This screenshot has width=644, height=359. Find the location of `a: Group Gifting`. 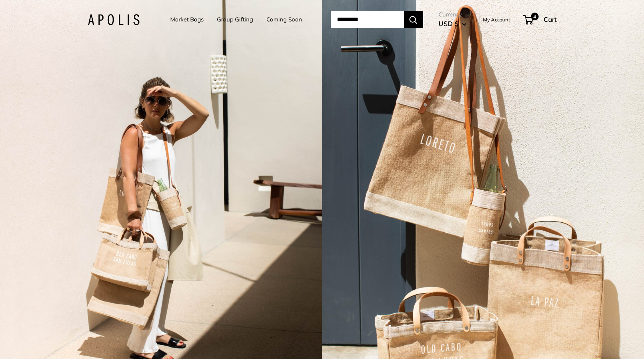

a: Group Gifting is located at coordinates (235, 20).